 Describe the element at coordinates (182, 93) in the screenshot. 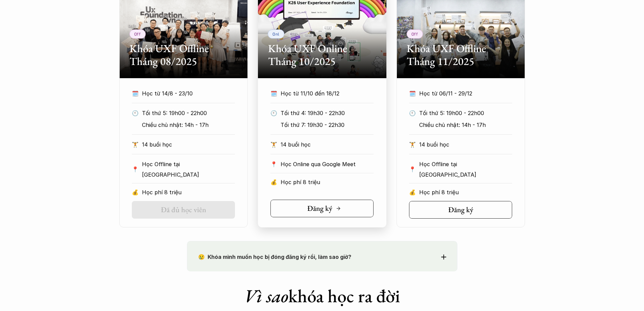

I see `p: Học từ 14/8 - 23/10` at that location.